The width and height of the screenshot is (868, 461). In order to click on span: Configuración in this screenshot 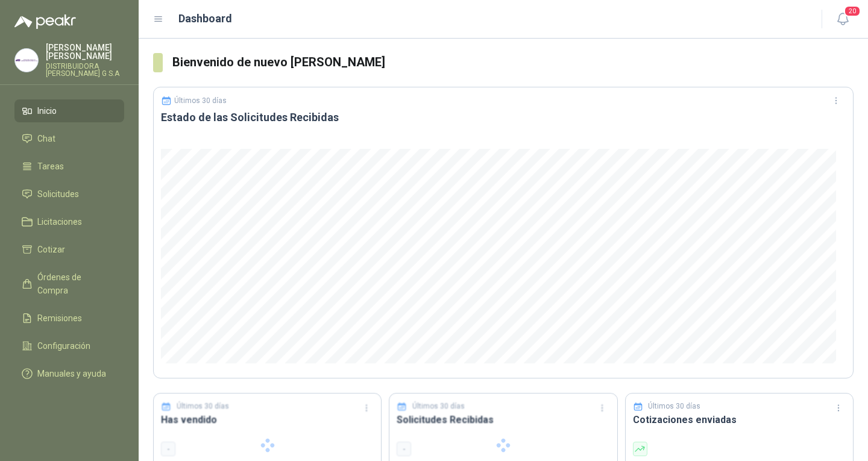, I will do `click(64, 346)`.